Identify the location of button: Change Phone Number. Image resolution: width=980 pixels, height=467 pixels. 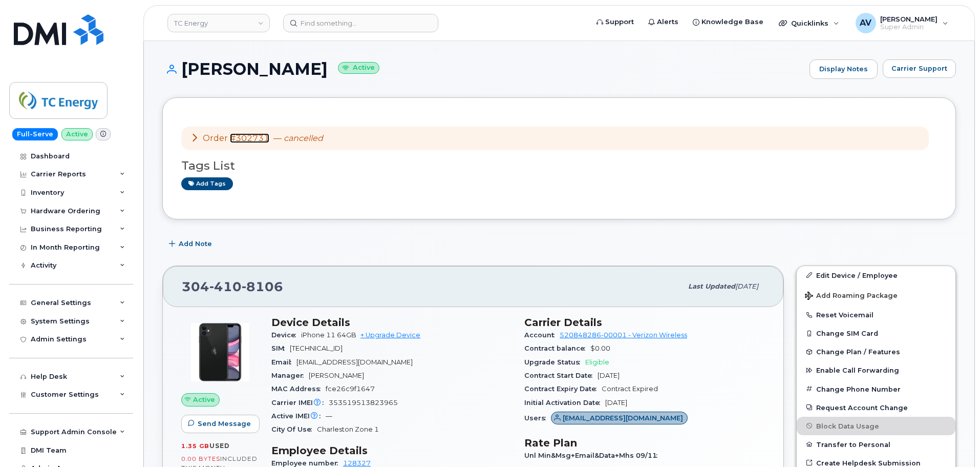
(876, 389).